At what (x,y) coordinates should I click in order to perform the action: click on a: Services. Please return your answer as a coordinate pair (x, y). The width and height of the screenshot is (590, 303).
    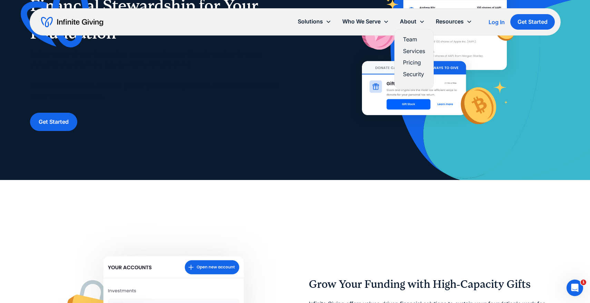
    Looking at the image, I should click on (414, 51).